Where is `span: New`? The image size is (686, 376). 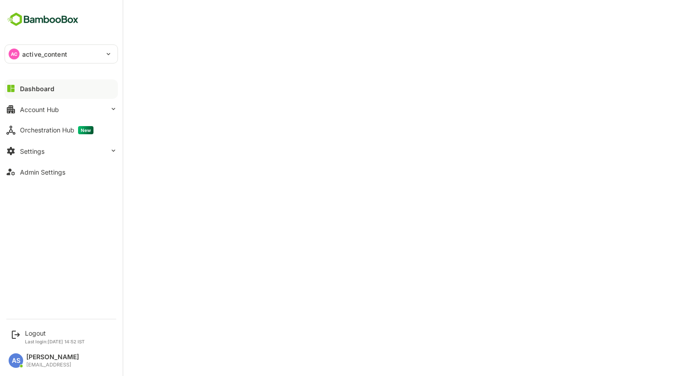 span: New is located at coordinates (86, 130).